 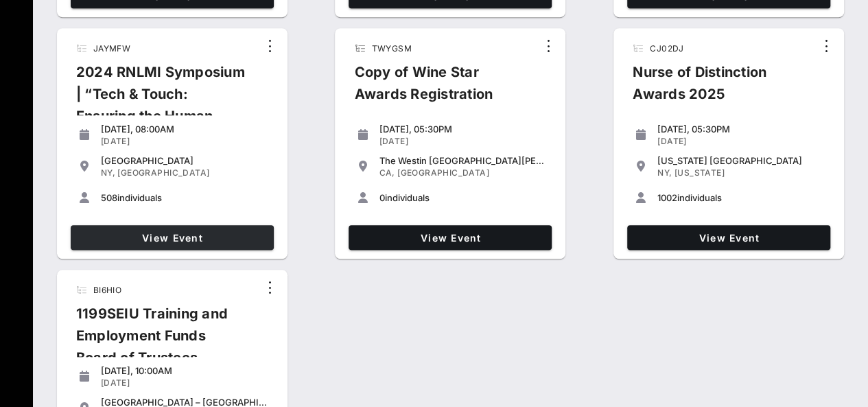 I want to click on div: 1199SEIU Training and Employment Funds Board of Trustees Retreat, so click(x=162, y=352).